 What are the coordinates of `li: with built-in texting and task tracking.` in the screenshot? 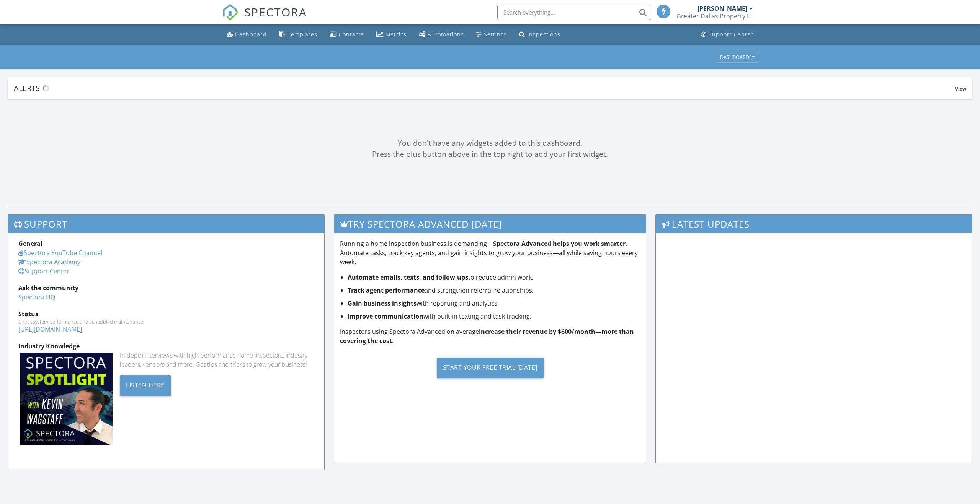 It's located at (494, 316).